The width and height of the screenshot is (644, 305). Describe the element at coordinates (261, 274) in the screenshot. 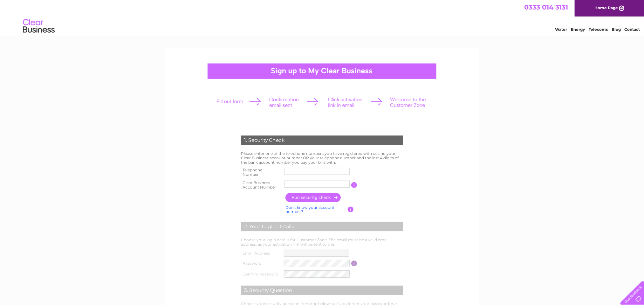

I see `th: Confirm Password` at that location.